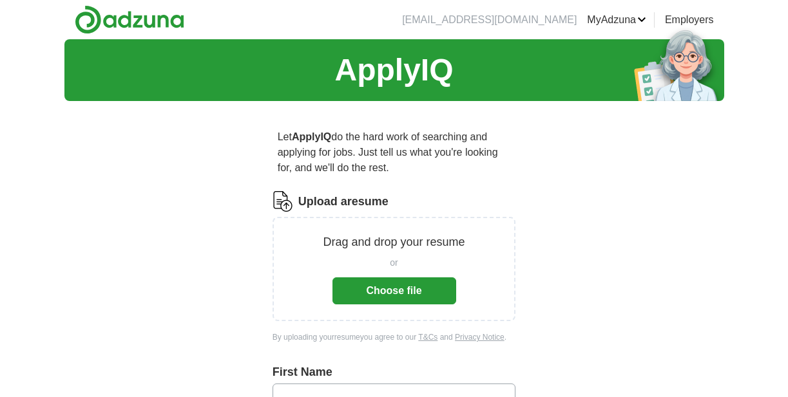 The height and width of the screenshot is (397, 788). Describe the element at coordinates (479, 338) in the screenshot. I see `a: Privacy Notice` at that location.